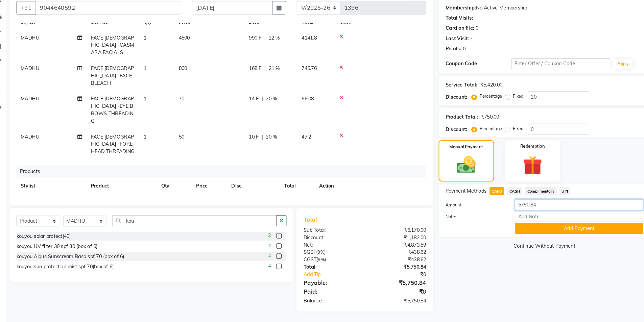  What do you see at coordinates (472, 209) in the screenshot?
I see `label: Amount:` at bounding box center [472, 209].